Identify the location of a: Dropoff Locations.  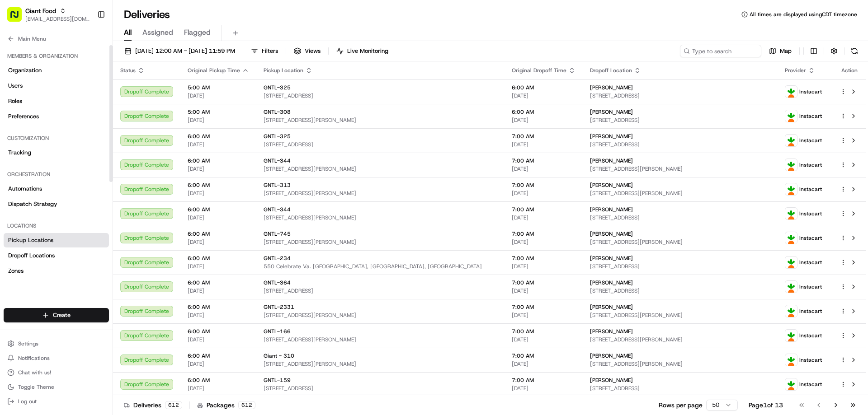
(56, 255).